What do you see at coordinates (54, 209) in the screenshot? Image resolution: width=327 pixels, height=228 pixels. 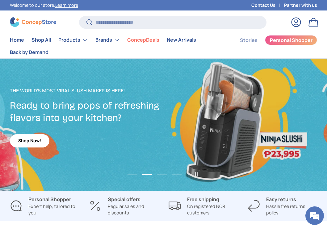 I see `p: Expert help, tailored to you` at bounding box center [54, 209].